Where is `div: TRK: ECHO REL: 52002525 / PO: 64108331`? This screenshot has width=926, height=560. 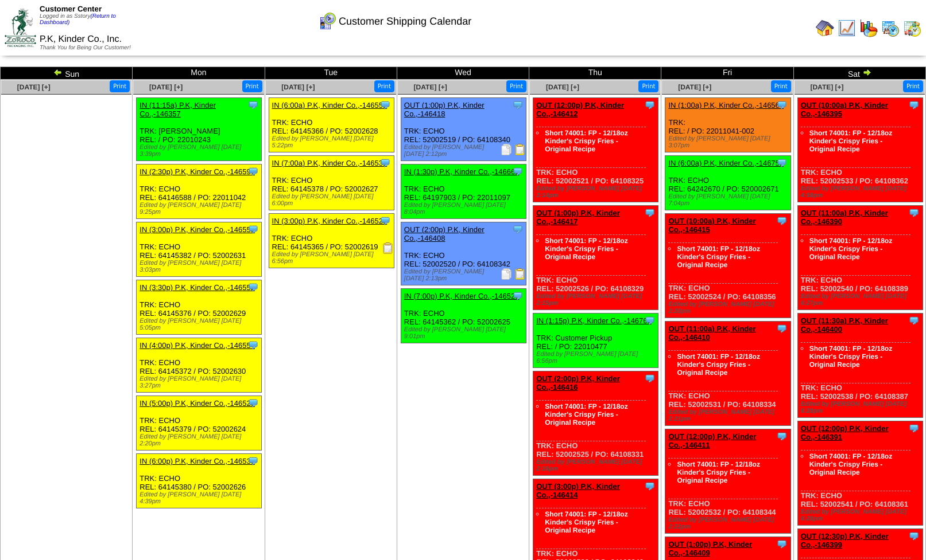 div: TRK: ECHO REL: 52002525 / PO: 64108331 is located at coordinates (596, 424).